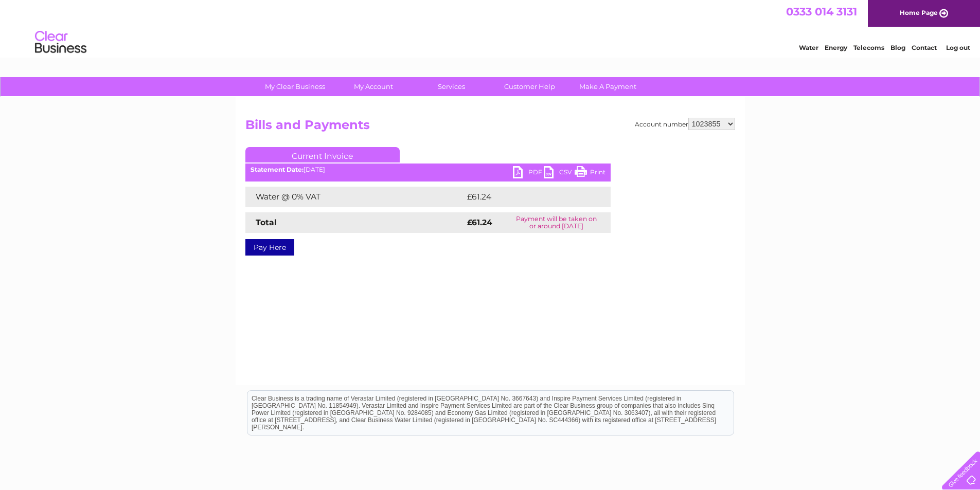 The width and height of the screenshot is (980, 490). I want to click on img: logo.png, so click(60, 42).